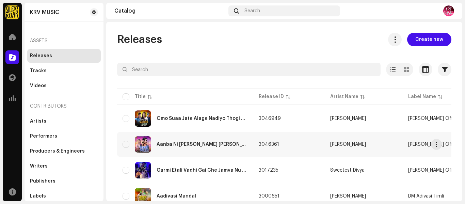 This screenshot has height=204, width=465. I want to click on button: Create new, so click(429, 39).